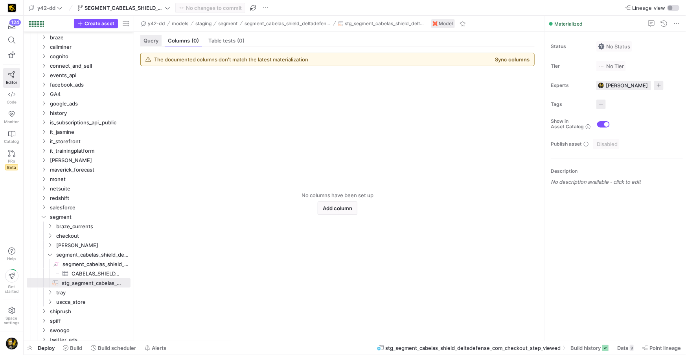  I want to click on span: Space settings, so click(11, 320).